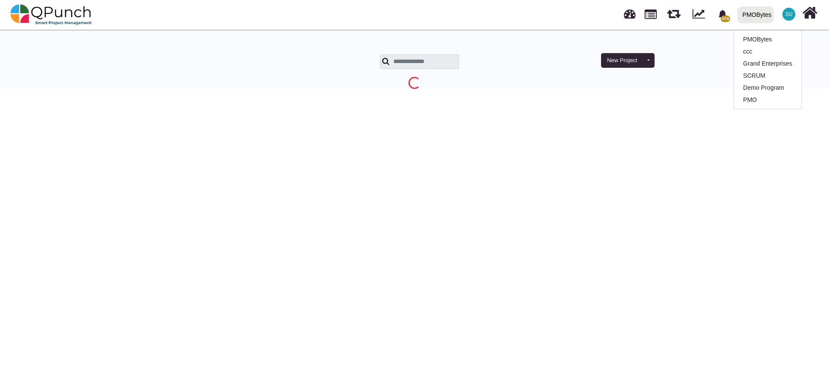  Describe the element at coordinates (723, 14) in the screenshot. I see `svg: bell fill` at that location.